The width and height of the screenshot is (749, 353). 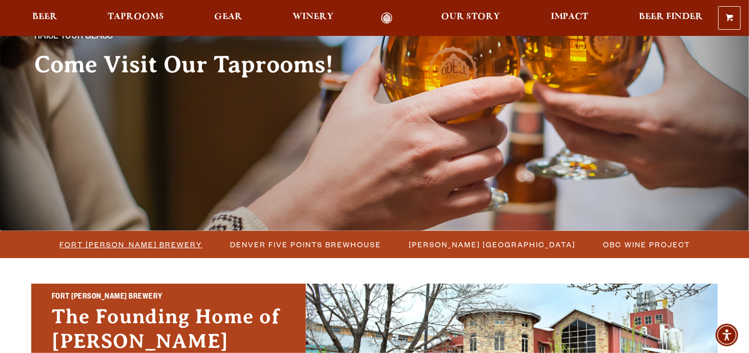 I want to click on div: Accessibility Menu, so click(x=727, y=335).